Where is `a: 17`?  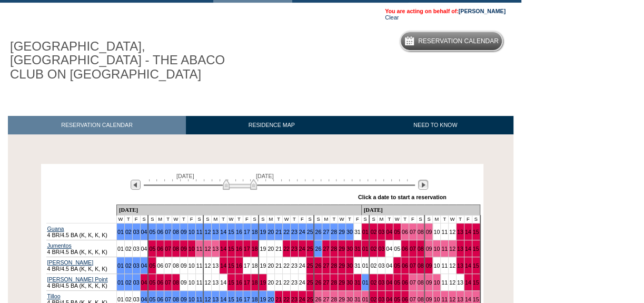 a: 17 is located at coordinates (247, 232).